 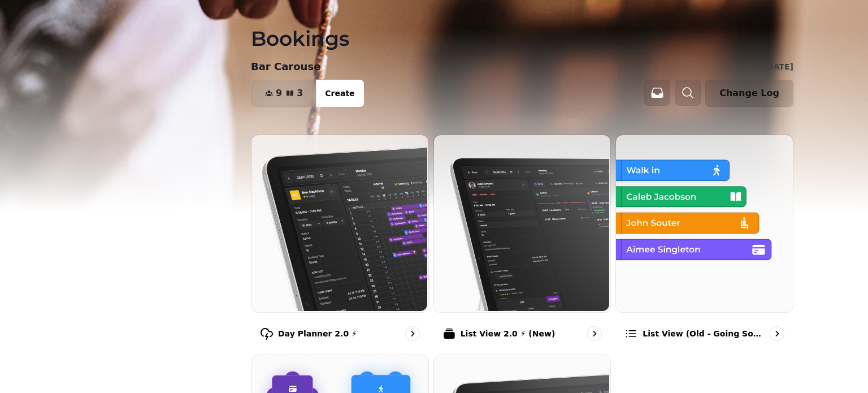 What do you see at coordinates (704, 242) in the screenshot?
I see `a: List view (Old - going soon)List view (Old - going soon)` at bounding box center [704, 242].